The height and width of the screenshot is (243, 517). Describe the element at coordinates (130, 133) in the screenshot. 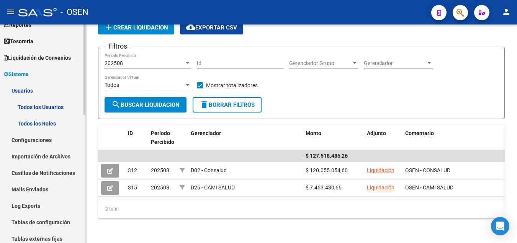

I see `span: ID` at that location.